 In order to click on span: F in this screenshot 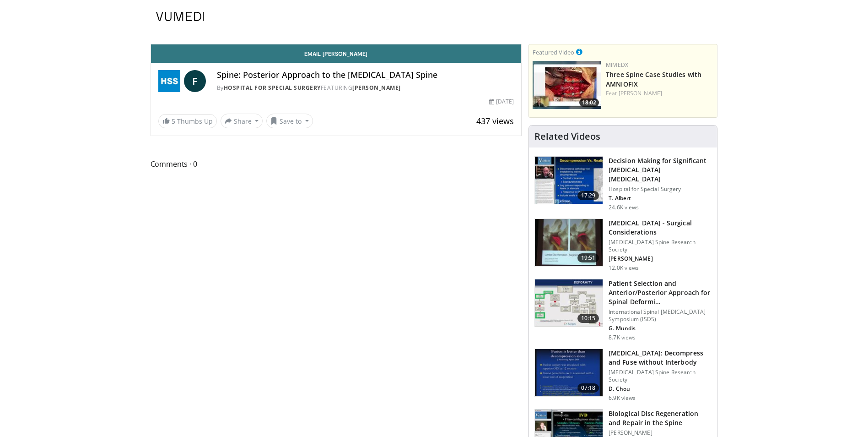, I will do `click(195, 81)`.